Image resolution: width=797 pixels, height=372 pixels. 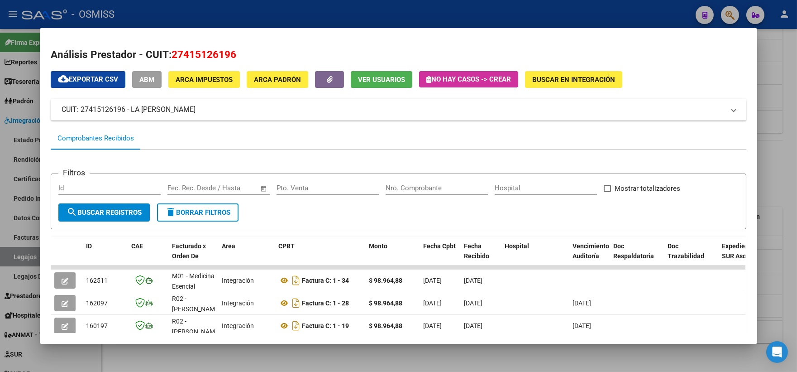 What do you see at coordinates (193, 256) in the screenshot?
I see `datatable-header-cell: Facturado x Orden De` at bounding box center [193, 256].